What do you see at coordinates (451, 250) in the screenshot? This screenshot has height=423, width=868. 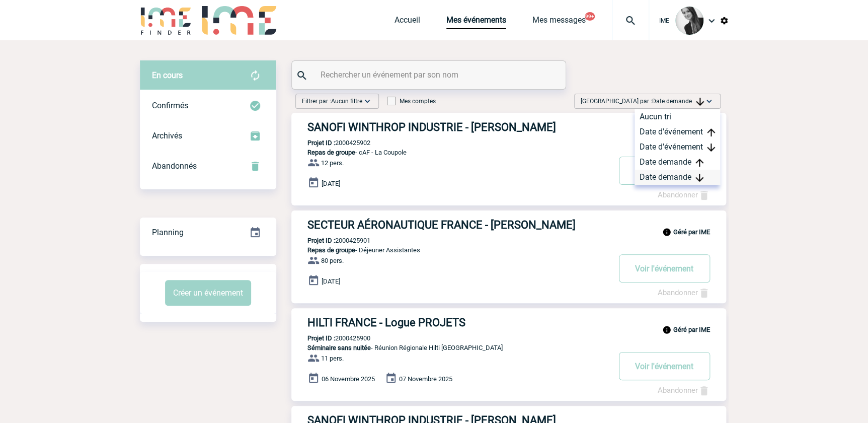 I see `p: - Déjeuner Assistantes` at bounding box center [451, 250].